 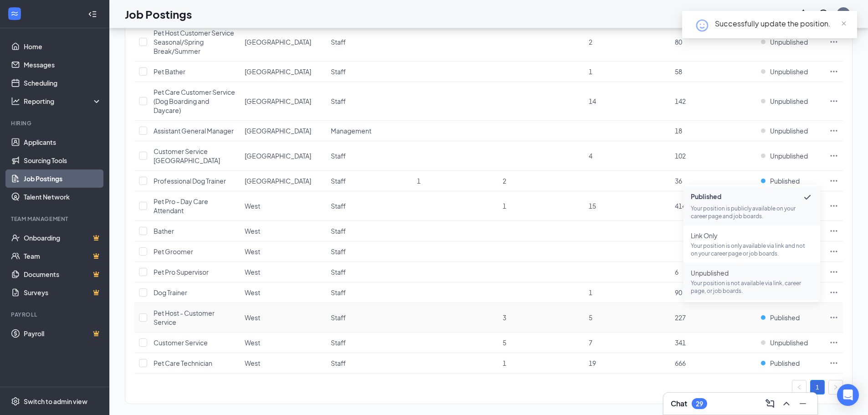 I want to click on a: Job Postings, so click(x=63, y=179).